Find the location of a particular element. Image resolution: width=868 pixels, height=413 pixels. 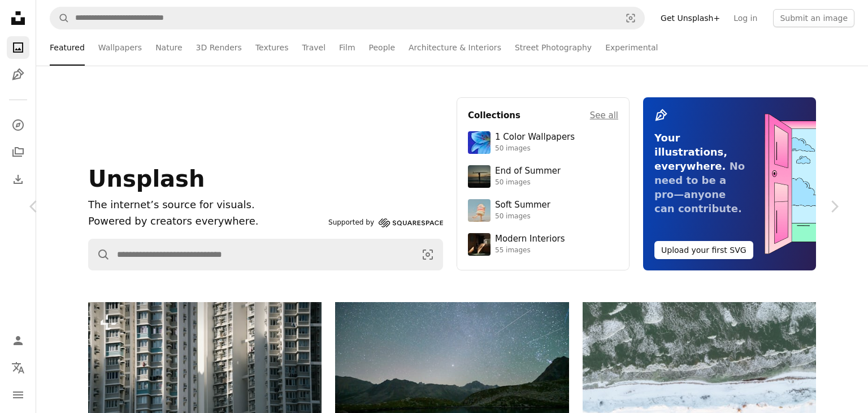

div: Modern Interiors is located at coordinates (530, 239).